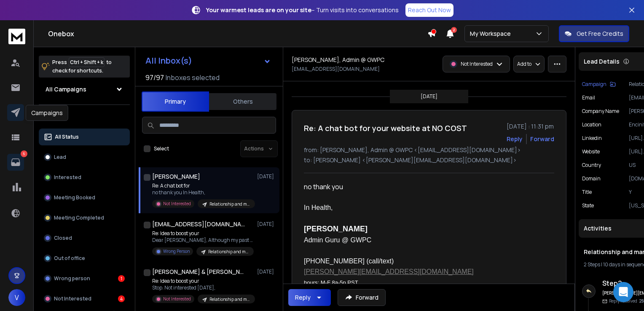 This screenshot has width=644, height=311. Describe the element at coordinates (84, 218) in the screenshot. I see `button: Meeting Completed` at that location.